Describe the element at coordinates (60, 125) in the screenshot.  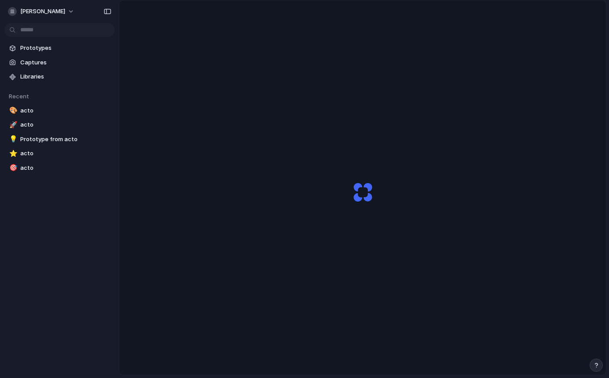
I see `a: 🚀acto` at that location.